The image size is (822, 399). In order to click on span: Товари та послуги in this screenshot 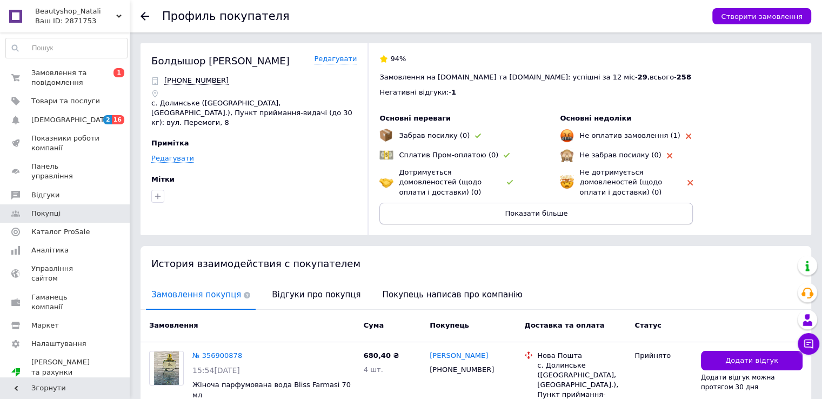, I will do `click(65, 101)`.